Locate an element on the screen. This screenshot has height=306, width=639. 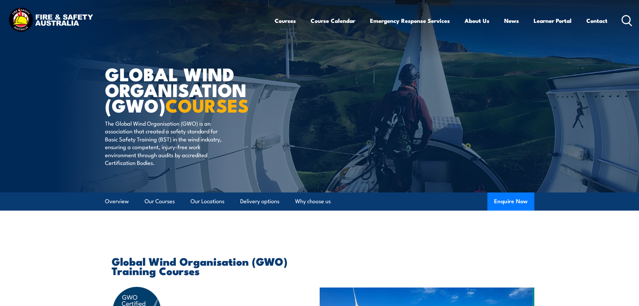
a: Contact is located at coordinates (597, 20).